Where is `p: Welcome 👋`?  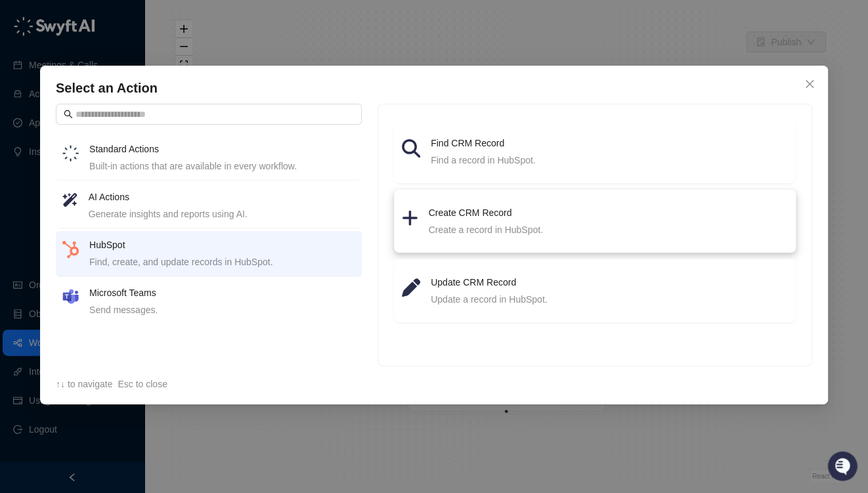
p: Welcome 👋 is located at coordinates (126, 63).